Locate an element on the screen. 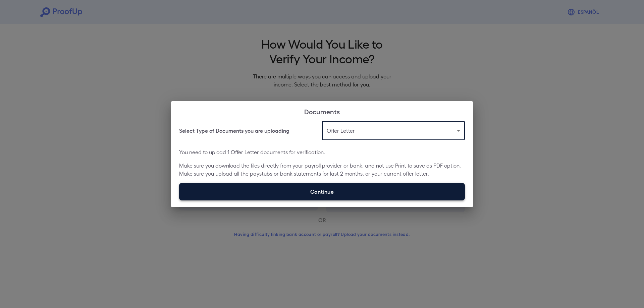 This screenshot has height=308, width=644. h2: Documents is located at coordinates (322, 111).